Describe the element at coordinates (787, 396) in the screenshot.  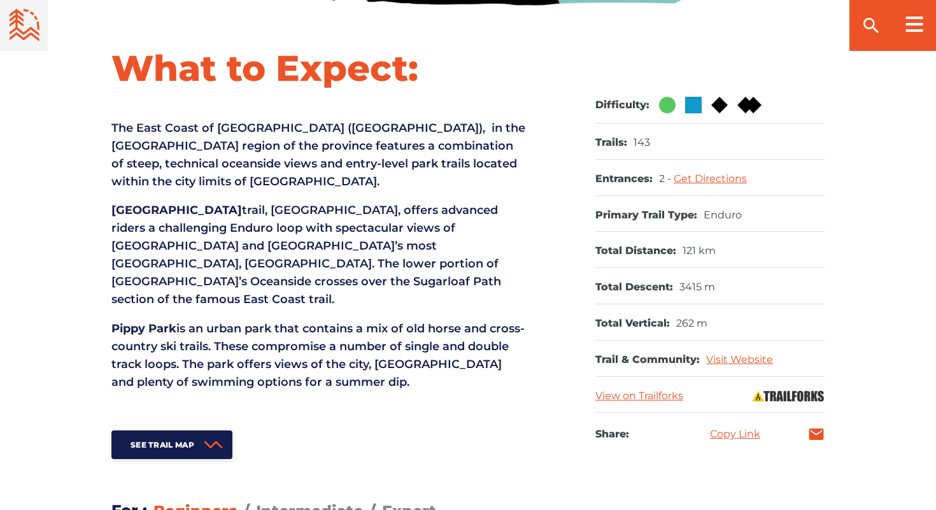
I see `img: Trailforks` at that location.